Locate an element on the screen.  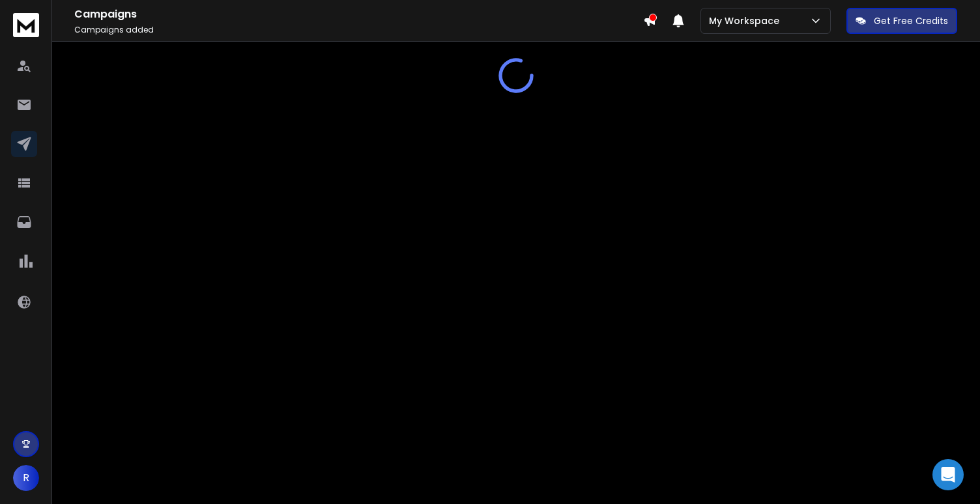
div: Open Intercom Messenger is located at coordinates (948, 475).